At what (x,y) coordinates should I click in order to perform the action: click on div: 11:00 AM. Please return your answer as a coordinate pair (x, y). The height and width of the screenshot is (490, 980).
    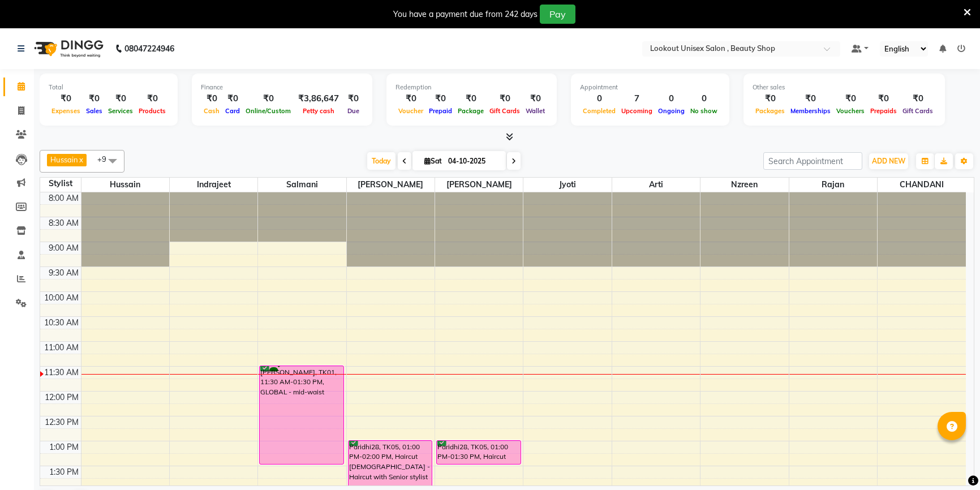
    Looking at the image, I should click on (61, 348).